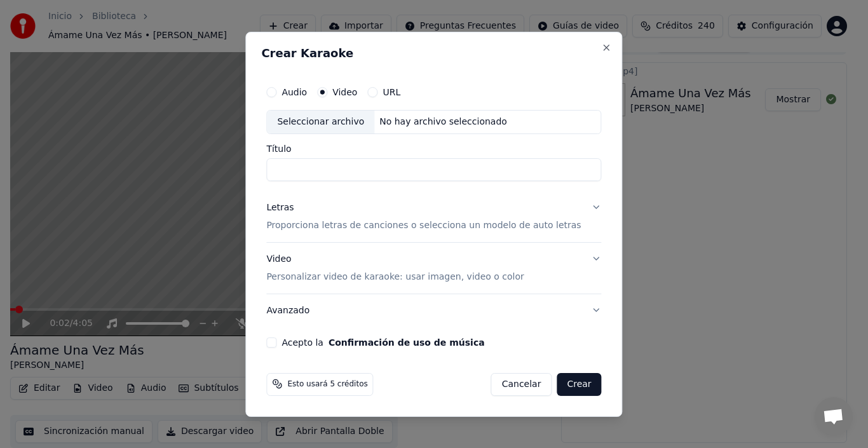 The width and height of the screenshot is (868, 448). What do you see at coordinates (434, 53) in the screenshot?
I see `h2: Crear Karaoke` at bounding box center [434, 53].